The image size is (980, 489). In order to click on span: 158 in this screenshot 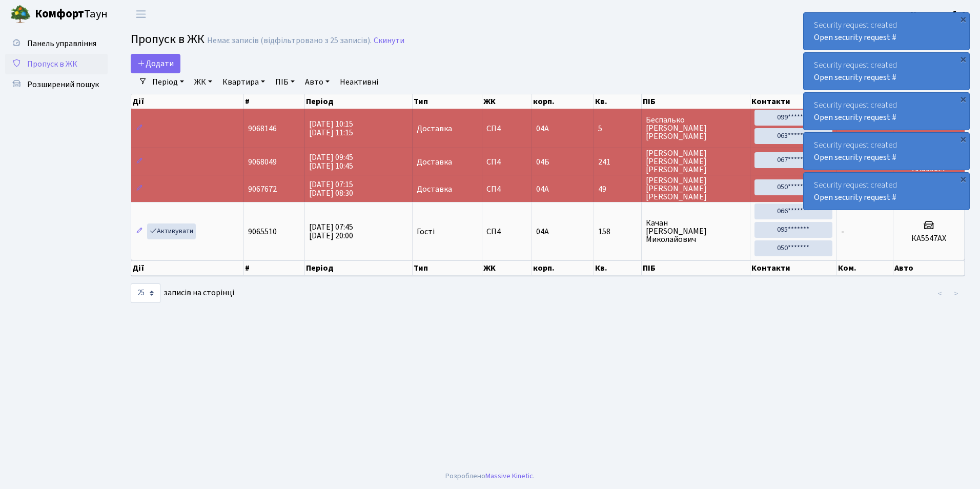, I will do `click(617, 232)`.